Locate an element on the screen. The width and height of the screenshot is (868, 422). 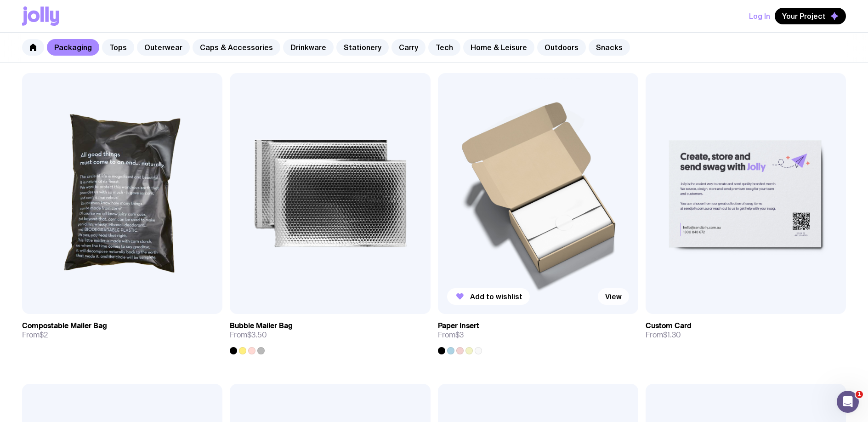
a: View is located at coordinates (613, 296).